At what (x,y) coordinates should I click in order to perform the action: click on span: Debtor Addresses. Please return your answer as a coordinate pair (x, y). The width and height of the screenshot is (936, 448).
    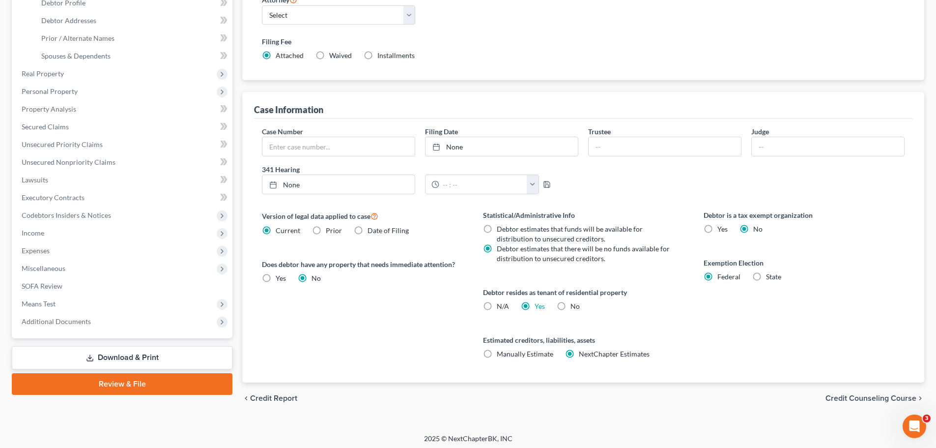
    Looking at the image, I should click on (69, 20).